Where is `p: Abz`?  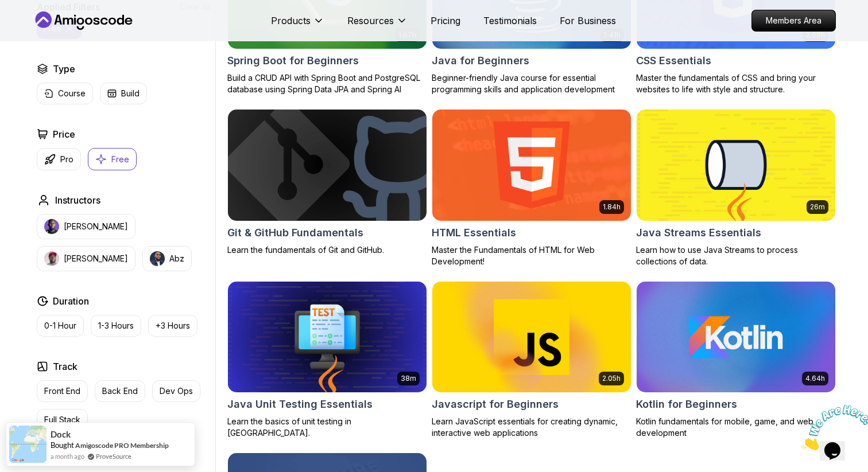
p: Abz is located at coordinates (177, 259).